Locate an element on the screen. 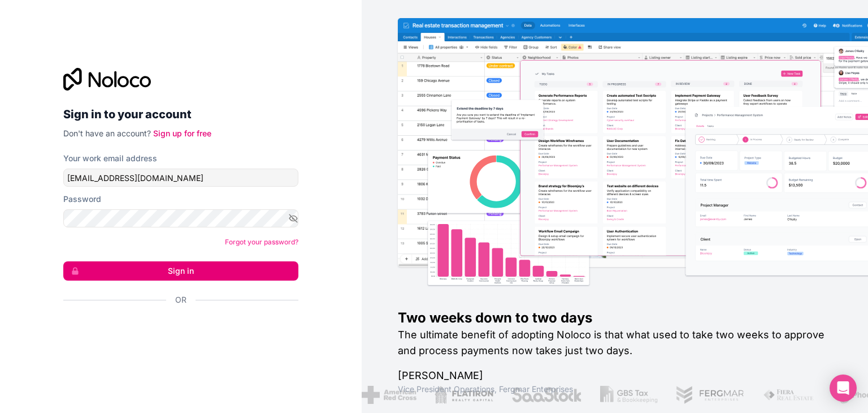  input: Email address is located at coordinates (181, 178).